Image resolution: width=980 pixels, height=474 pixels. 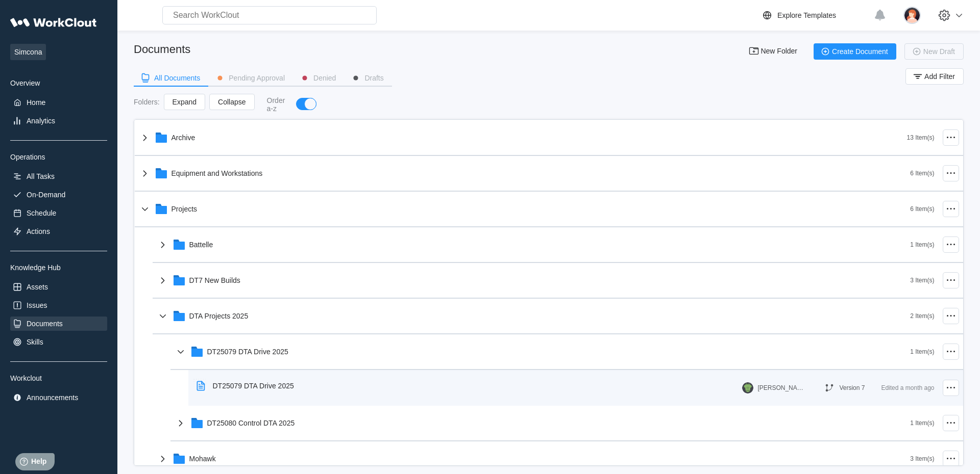 I want to click on span: New Folder, so click(x=779, y=52).